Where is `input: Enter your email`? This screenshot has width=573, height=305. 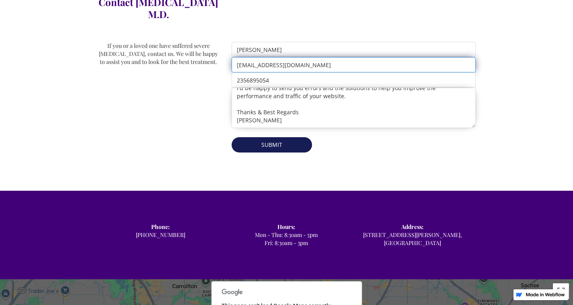 input: Enter your email is located at coordinates (353, 65).